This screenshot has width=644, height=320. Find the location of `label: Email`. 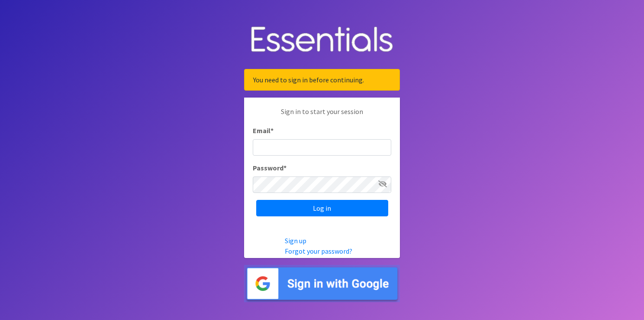

label: Email is located at coordinates (263, 131).